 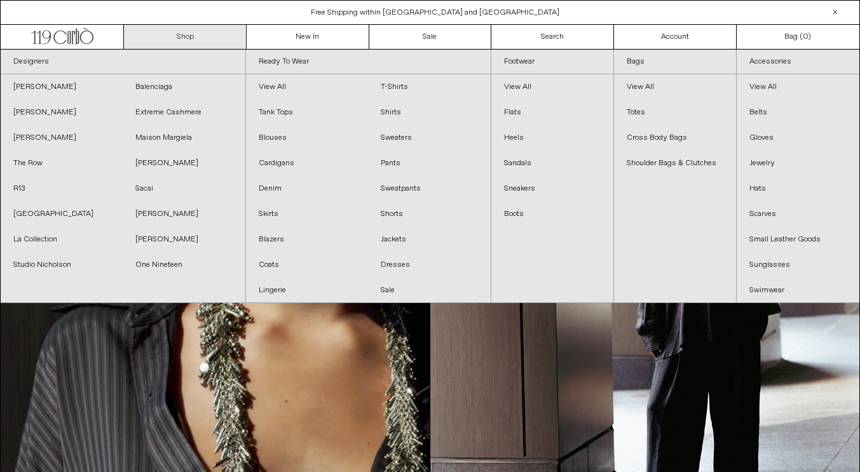 I want to click on a: Small Leather Goods, so click(x=798, y=240).